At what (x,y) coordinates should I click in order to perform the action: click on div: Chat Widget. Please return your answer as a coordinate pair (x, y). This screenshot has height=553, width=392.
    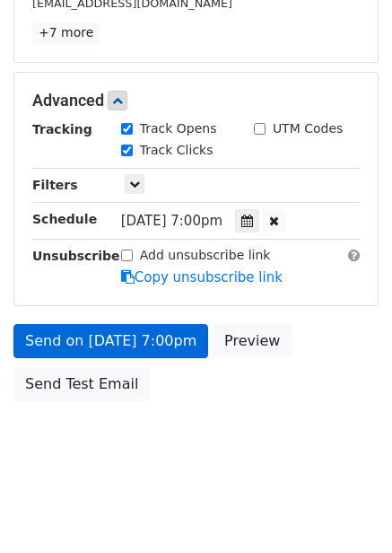
    Looking at the image, I should click on (348, 510).